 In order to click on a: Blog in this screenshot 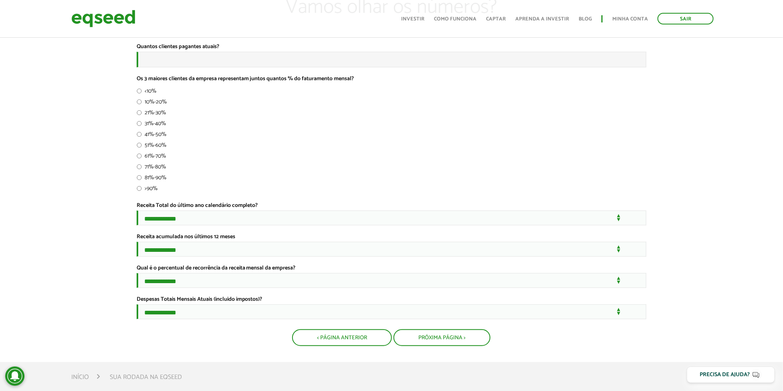, I will do `click(585, 19)`.